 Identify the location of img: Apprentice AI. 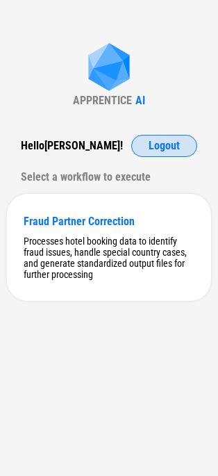
(109, 68).